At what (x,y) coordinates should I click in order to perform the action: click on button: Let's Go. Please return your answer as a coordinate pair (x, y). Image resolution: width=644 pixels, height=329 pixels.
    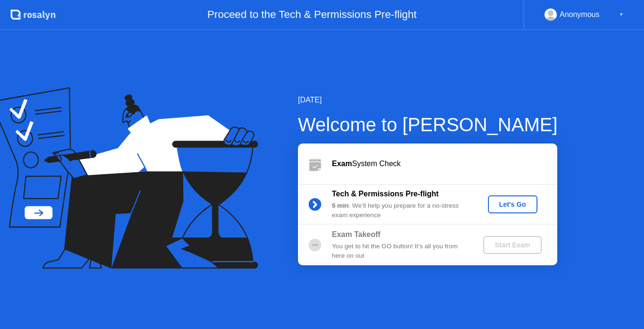
    Looking at the image, I should click on (512, 204).